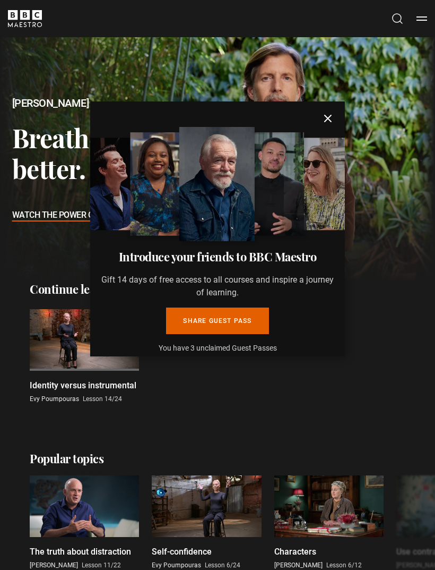 The width and height of the screenshot is (435, 570). Describe the element at coordinates (182, 552) in the screenshot. I see `p: Self-confidence` at that location.